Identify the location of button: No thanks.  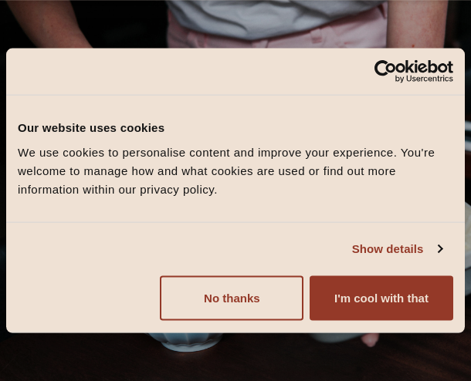
(231, 298).